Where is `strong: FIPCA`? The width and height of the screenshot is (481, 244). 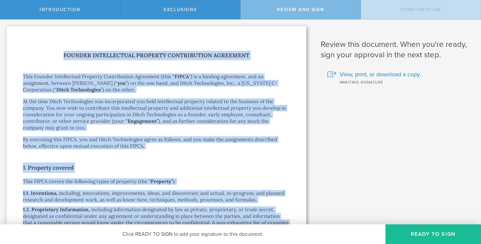
strong: FIPCA is located at coordinates (182, 76).